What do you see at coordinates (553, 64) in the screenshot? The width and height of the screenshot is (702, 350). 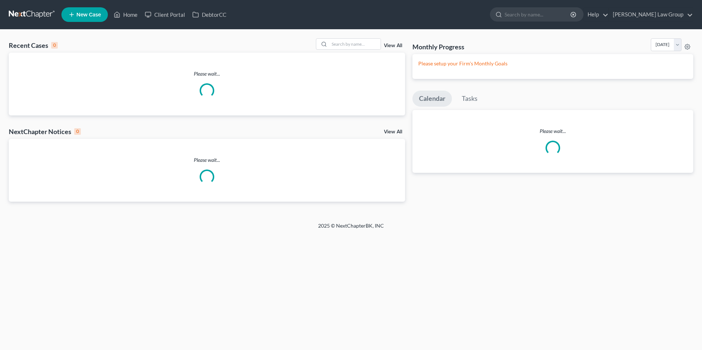 I see `p: Please setup your Firm's Monthly Goals` at bounding box center [553, 64].